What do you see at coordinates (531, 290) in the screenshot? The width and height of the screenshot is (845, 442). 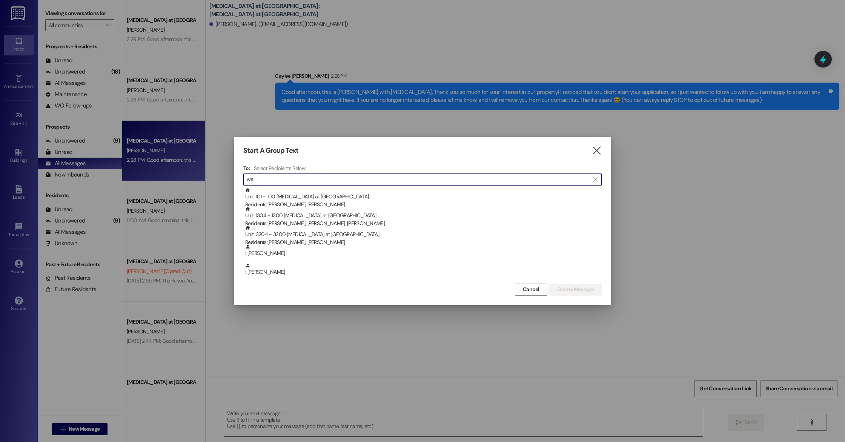 I see `button: Cancel` at bounding box center [531, 290].